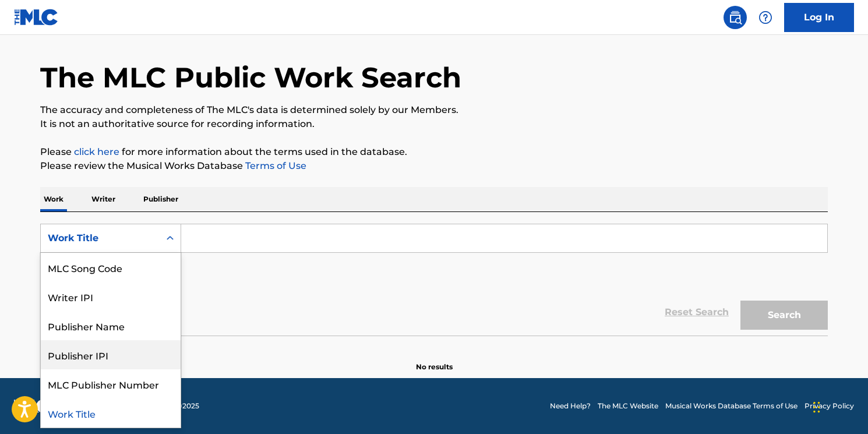  Describe the element at coordinates (628, 406) in the screenshot. I see `a: The MLC Website` at that location.